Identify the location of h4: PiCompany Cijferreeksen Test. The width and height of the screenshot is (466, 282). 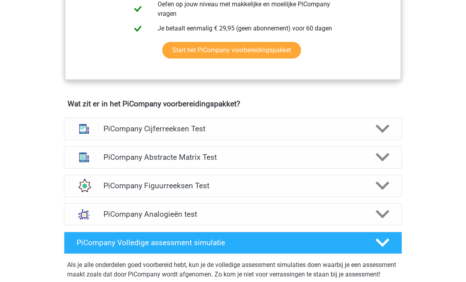
(233, 129).